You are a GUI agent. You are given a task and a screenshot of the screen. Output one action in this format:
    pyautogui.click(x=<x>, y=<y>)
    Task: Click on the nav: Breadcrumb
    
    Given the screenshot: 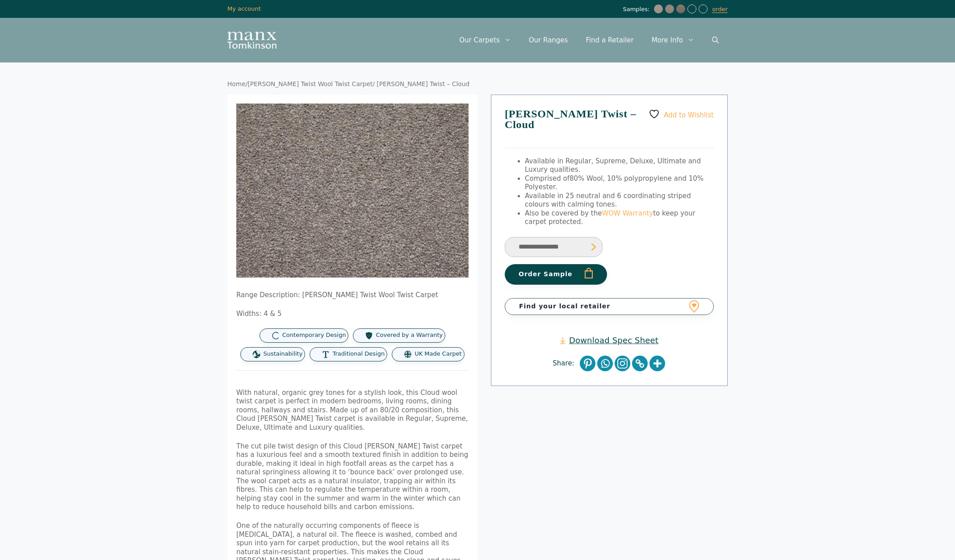 What is the action you would take?
    pyautogui.click(x=477, y=84)
    